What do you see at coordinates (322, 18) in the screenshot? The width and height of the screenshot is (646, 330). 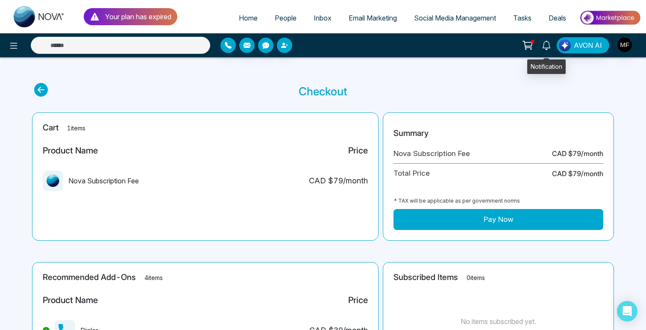 I see `span: Inbox` at bounding box center [322, 18].